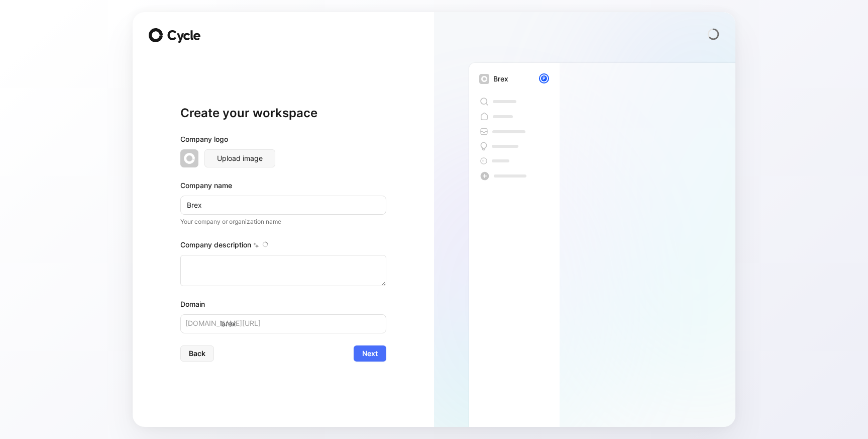 The width and height of the screenshot is (868, 439). I want to click on span: Next, so click(370, 354).